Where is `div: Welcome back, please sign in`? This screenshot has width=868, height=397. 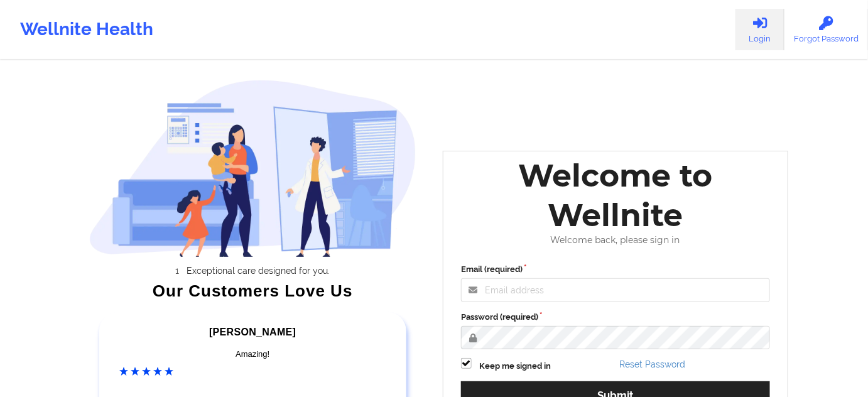 div: Welcome back, please sign in is located at coordinates (616, 240).